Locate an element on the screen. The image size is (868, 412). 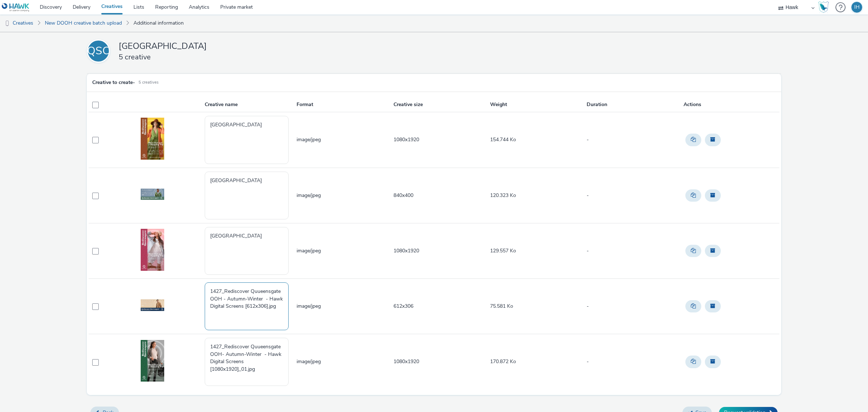
textarea: 1427_Rediscover Quueensgate OOH- Autumn-Winter - Hawk Digital Screens [1080x1920]_01.jpg is located at coordinates (247, 361).